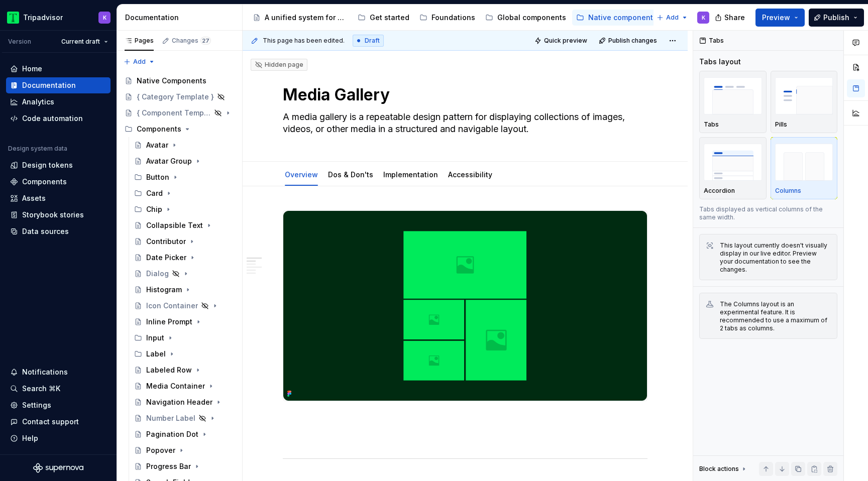 The height and width of the screenshot is (481, 868). I want to click on p: Pills, so click(781, 125).